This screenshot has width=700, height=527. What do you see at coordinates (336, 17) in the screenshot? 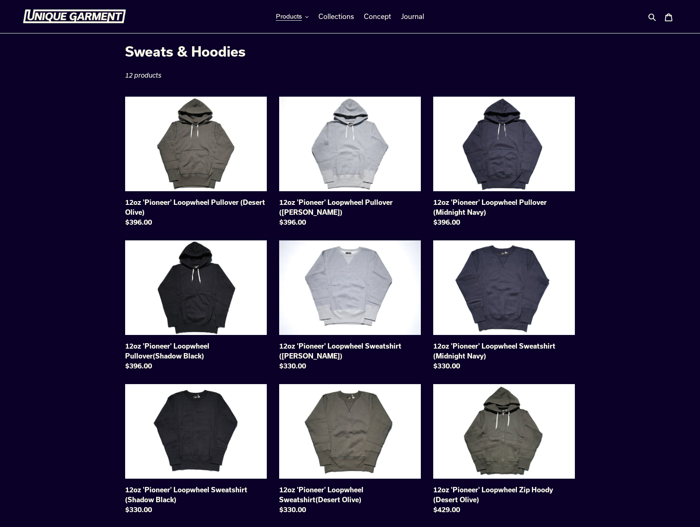
I see `a: Collections` at bounding box center [336, 17].